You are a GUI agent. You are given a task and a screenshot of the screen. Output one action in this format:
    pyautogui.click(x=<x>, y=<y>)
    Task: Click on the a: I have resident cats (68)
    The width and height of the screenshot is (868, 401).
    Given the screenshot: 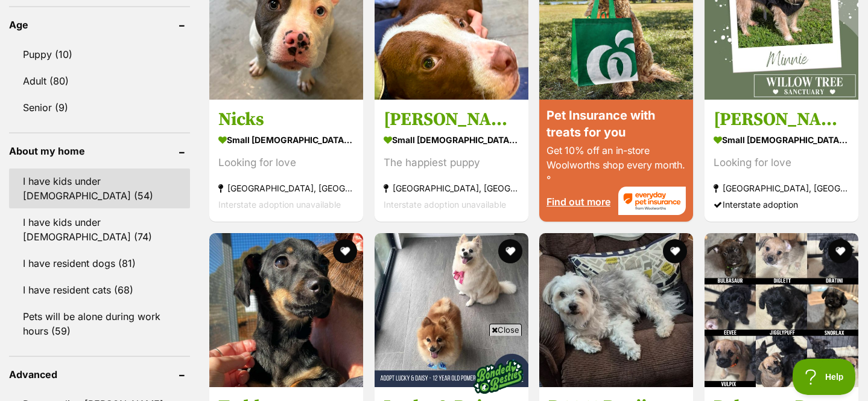 What is the action you would take?
    pyautogui.click(x=99, y=290)
    